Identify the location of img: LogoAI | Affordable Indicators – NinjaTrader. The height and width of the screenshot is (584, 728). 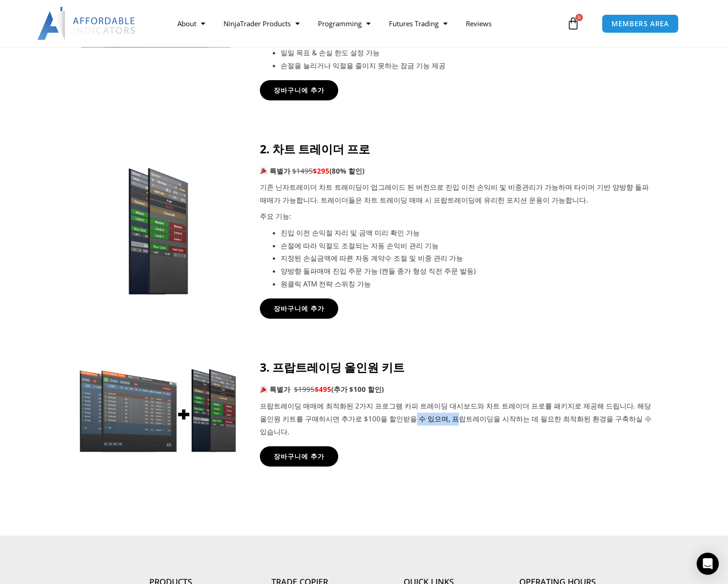
(87, 24).